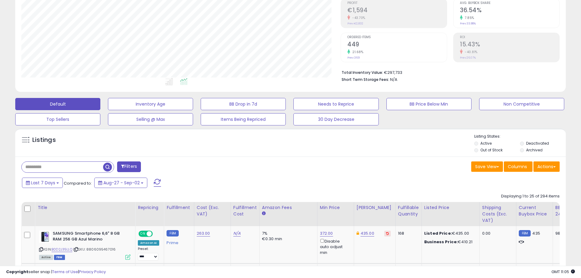 The image size is (581, 278). Describe the element at coordinates (492, 150) in the screenshot. I see `label: Out of Stock` at that location.